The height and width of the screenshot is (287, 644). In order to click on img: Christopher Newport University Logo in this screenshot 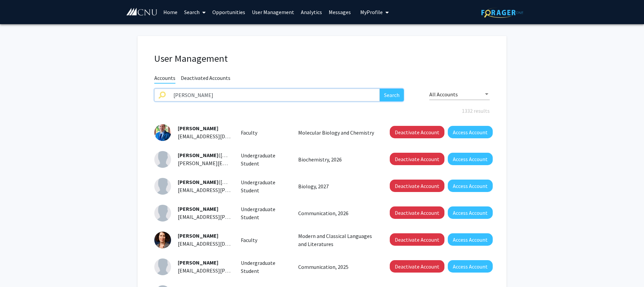, I will do `click(142, 12)`.